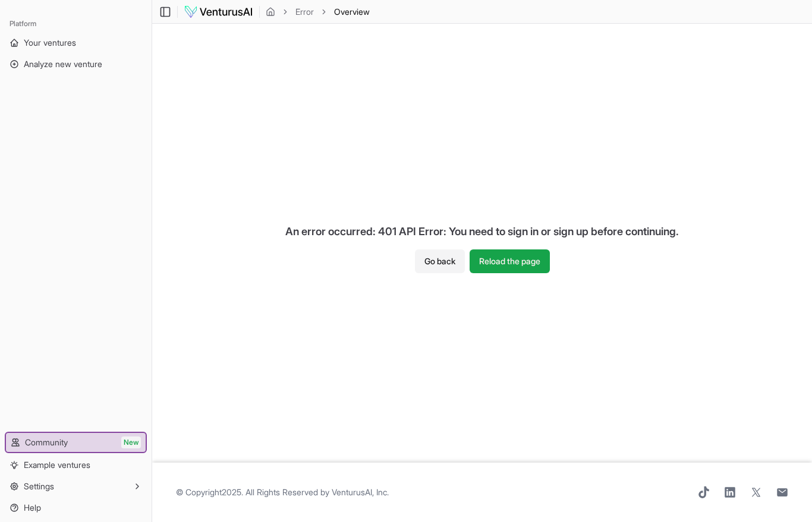 The image size is (812, 522). What do you see at coordinates (282, 492) in the screenshot?
I see `span: © Copyright 2025 . All Rights Reserved by .` at bounding box center [282, 492].